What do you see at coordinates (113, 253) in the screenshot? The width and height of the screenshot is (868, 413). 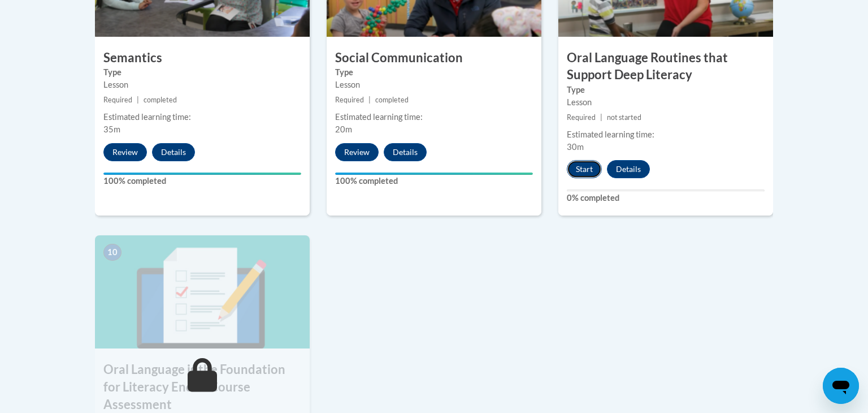 I see `span: 10` at bounding box center [113, 253].